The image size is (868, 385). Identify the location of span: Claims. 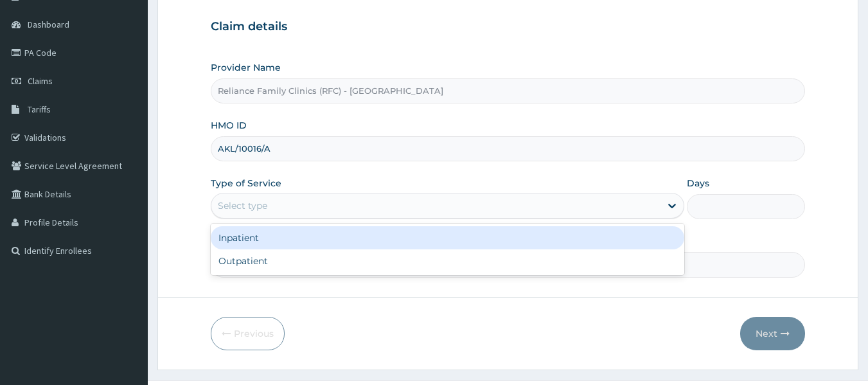
(40, 81).